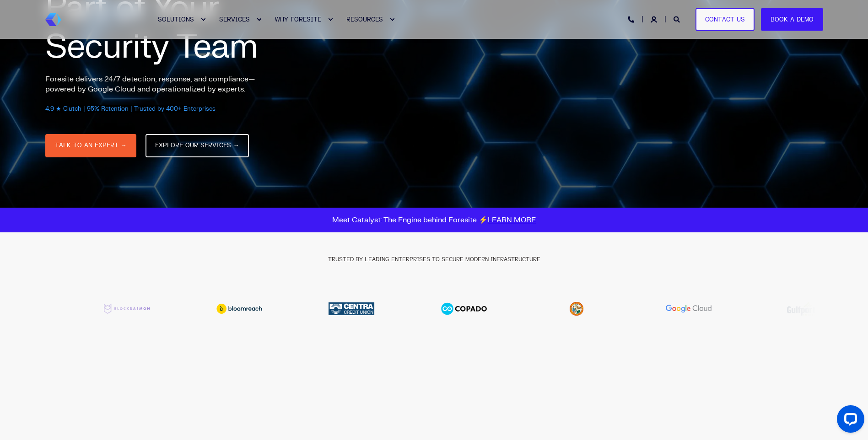 This screenshot has width=868, height=440. I want to click on button: Open LiveChat chat widget, so click(21, 17).